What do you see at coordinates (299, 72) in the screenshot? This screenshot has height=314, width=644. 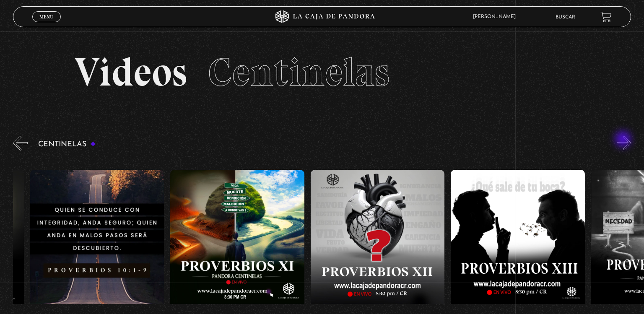 I see `span: Centinelas` at bounding box center [299, 72].